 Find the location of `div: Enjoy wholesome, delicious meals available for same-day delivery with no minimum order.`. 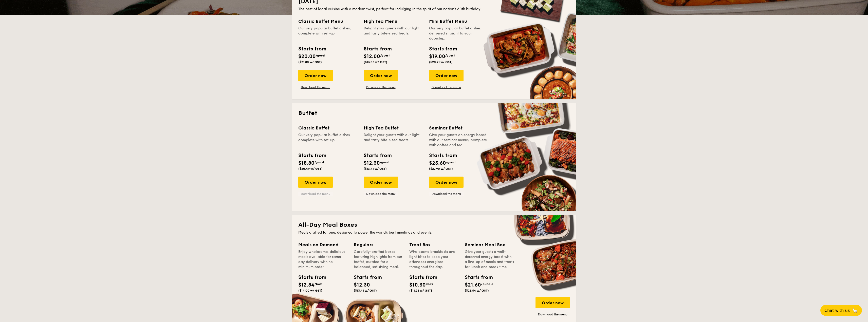

div: Enjoy wholesome, delicious meals available for same-day delivery with no minimum order. is located at coordinates (323, 259).